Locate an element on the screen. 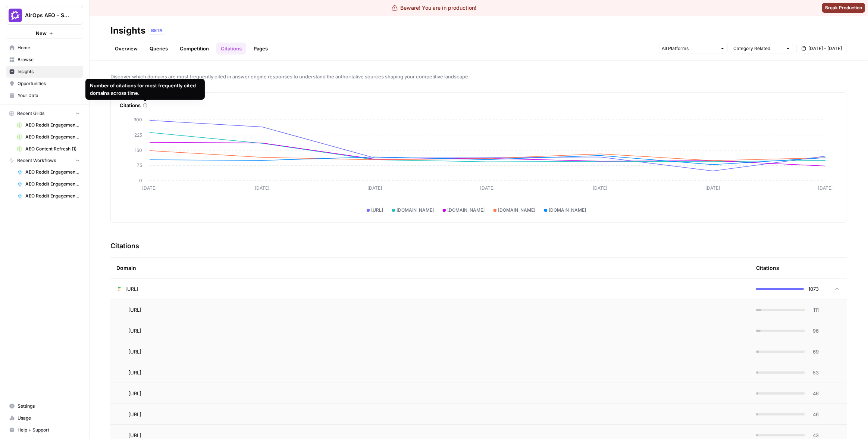 The image size is (868, 439). span: New is located at coordinates (41, 33).